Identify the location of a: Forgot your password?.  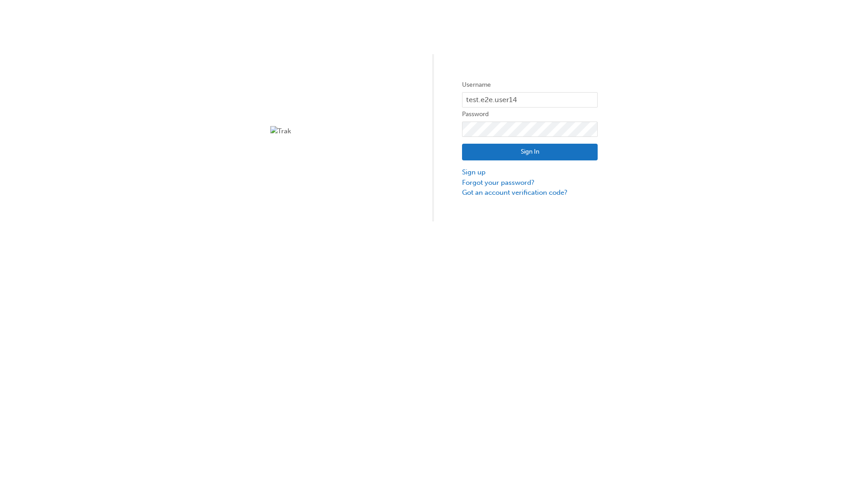
(530, 183).